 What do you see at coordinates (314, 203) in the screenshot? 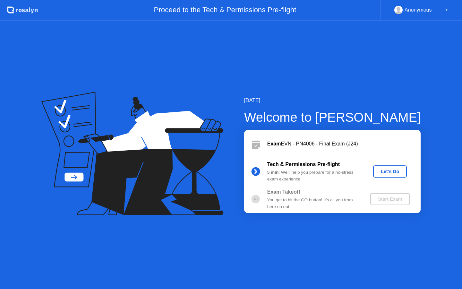
I see `div: You get to hit the GO button! It’s all you from here on out` at bounding box center [314, 203].